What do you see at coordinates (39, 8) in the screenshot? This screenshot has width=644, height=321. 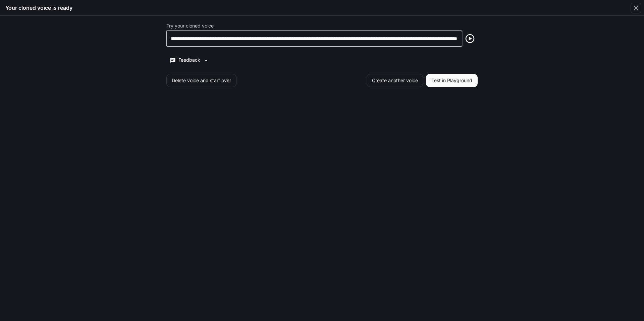 I see `h5: Your cloned voice is ready` at bounding box center [39, 8].